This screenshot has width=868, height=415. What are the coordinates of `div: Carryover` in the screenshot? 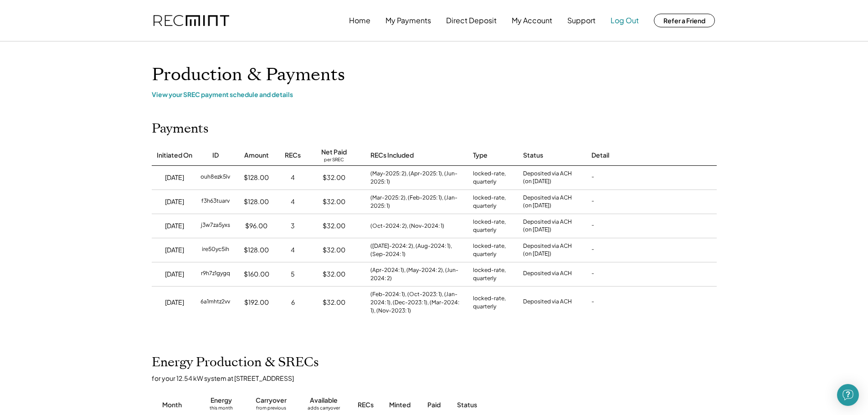 It's located at (271, 400).